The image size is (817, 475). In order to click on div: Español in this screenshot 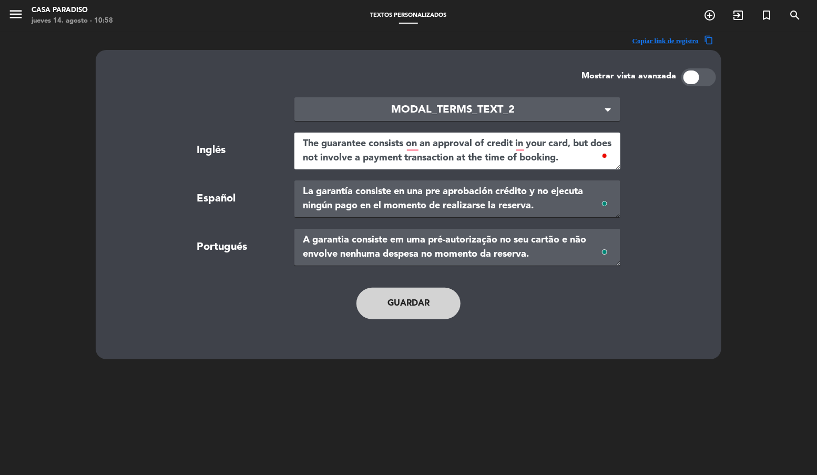, I will do `click(238, 199)`.